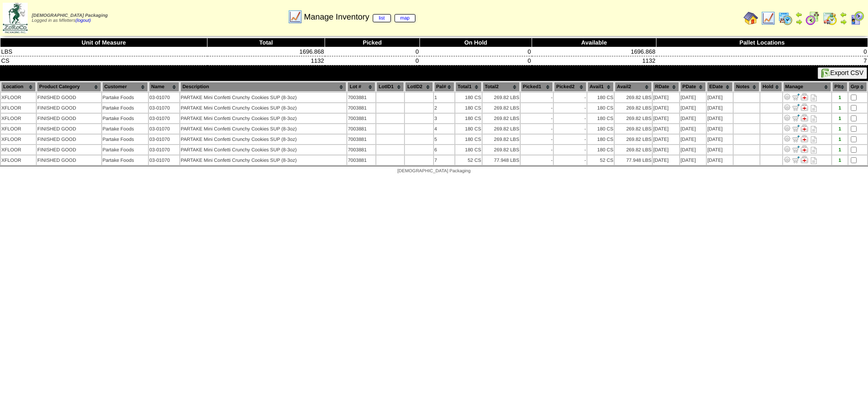  Describe the element at coordinates (104, 61) in the screenshot. I see `td: CS` at that location.